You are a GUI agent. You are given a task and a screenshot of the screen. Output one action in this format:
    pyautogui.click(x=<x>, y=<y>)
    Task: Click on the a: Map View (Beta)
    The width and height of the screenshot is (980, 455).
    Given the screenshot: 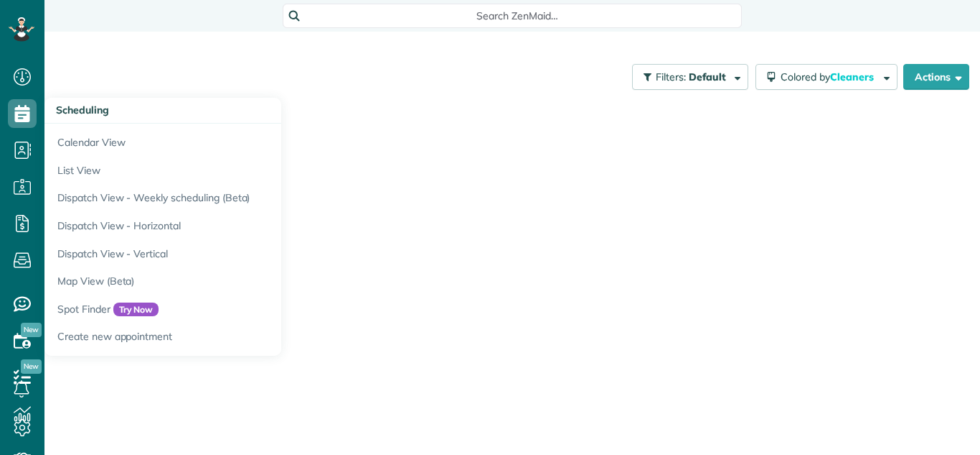 What is the action you would take?
    pyautogui.click(x=224, y=281)
    